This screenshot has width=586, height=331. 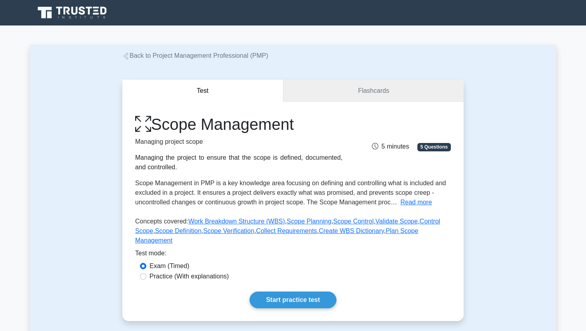 I want to click on button: Test, so click(x=203, y=91).